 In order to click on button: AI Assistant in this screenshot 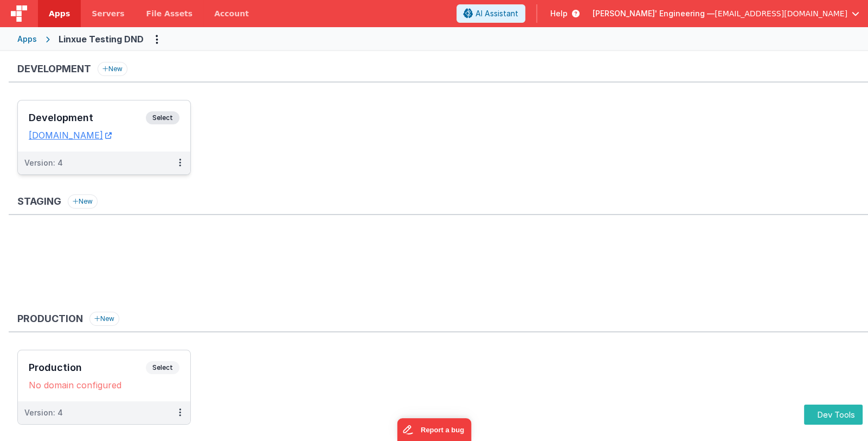, I will do `click(491, 13)`.